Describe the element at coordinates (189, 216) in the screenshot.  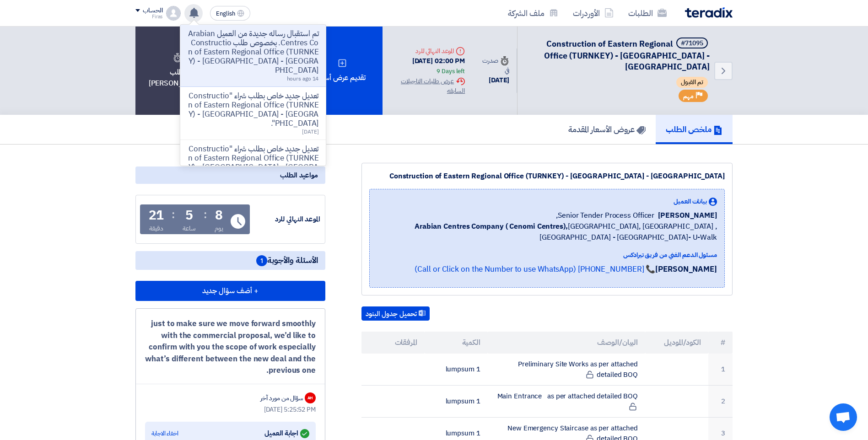
I see `div: 5` at that location.